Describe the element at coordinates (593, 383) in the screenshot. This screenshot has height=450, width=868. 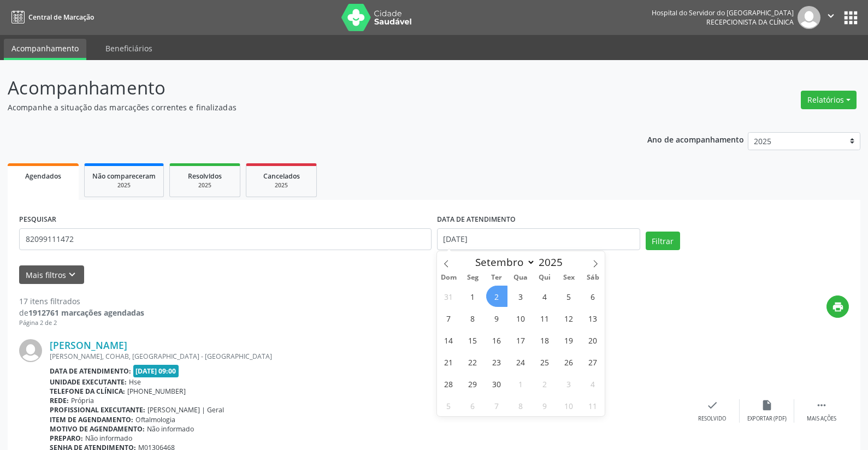
I see `span: Outubro 4, 2025` at that location.